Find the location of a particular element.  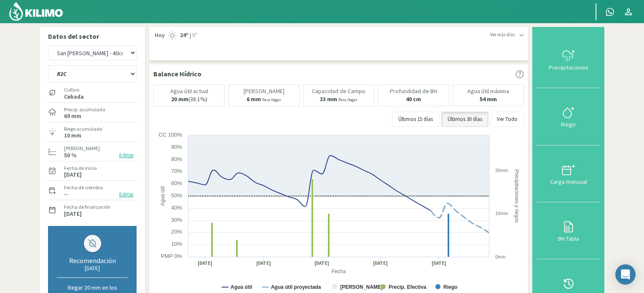

b: 33 mm is located at coordinates (329, 99).